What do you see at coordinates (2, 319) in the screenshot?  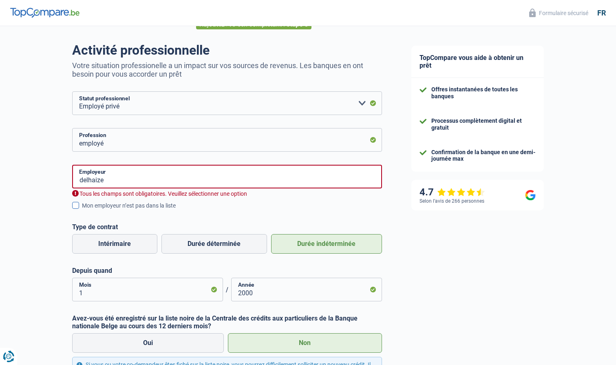 I see `img: Advertisement` at bounding box center [2, 319].